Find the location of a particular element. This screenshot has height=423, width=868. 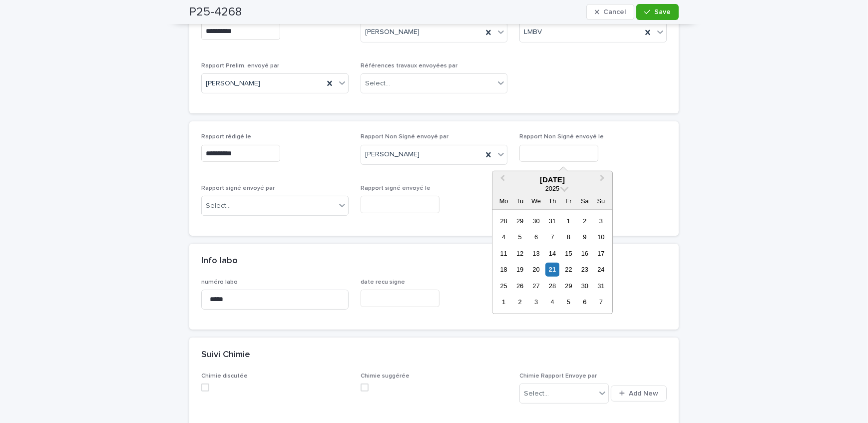

div: Choose Sunday, 7 September 2025 is located at coordinates (601, 302).